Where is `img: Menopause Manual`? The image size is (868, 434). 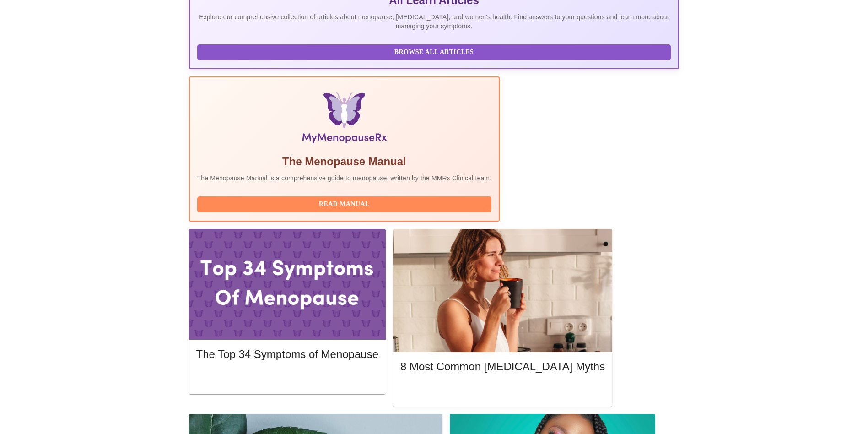
img: Menopause Manual is located at coordinates (344, 119).